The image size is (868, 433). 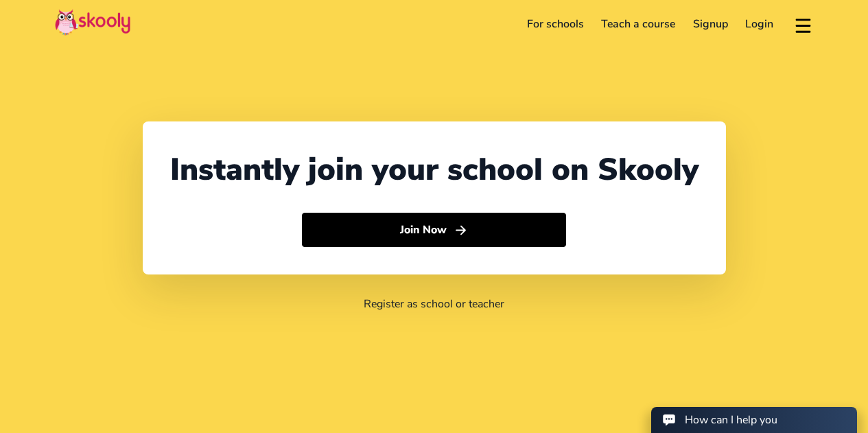 What do you see at coordinates (93, 22) in the screenshot?
I see `img: Skooly` at bounding box center [93, 22].